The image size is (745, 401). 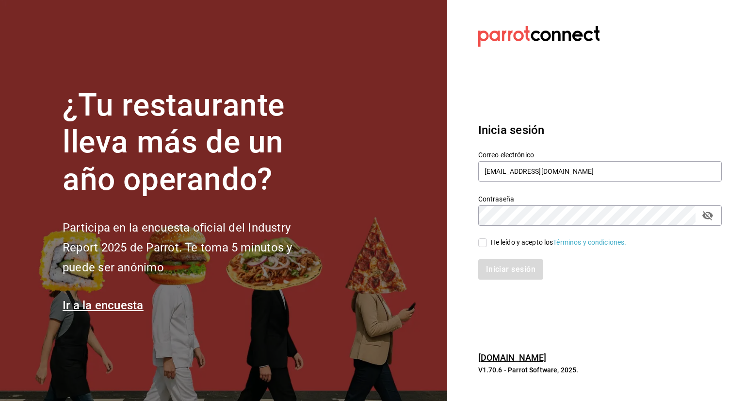 I want to click on h2: Participa en la encuesta oficial del Industry Report 2025 de Parrot. Te toma 5 minutos y puede se..., so click(x=194, y=248).